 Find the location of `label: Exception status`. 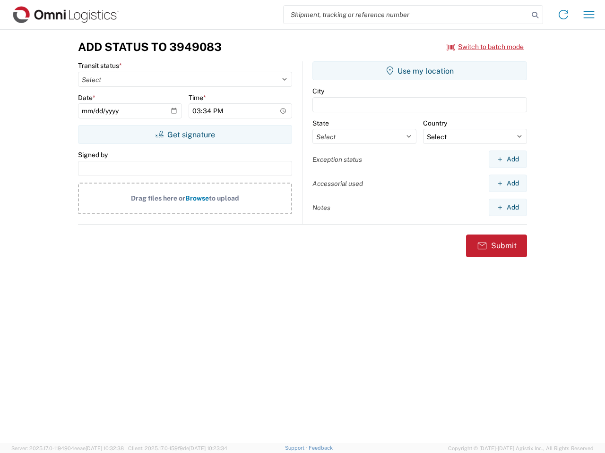

label: Exception status is located at coordinates (337, 160).